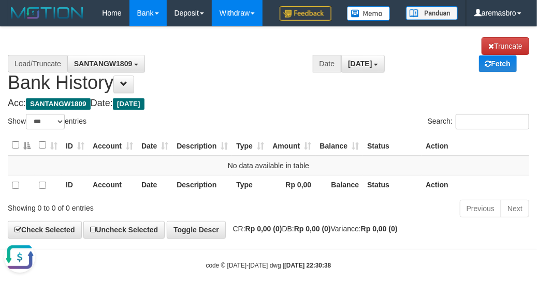 Image resolution: width=537 pixels, height=281 pixels. Describe the element at coordinates (327, 64) in the screenshot. I see `div: Date` at that location.